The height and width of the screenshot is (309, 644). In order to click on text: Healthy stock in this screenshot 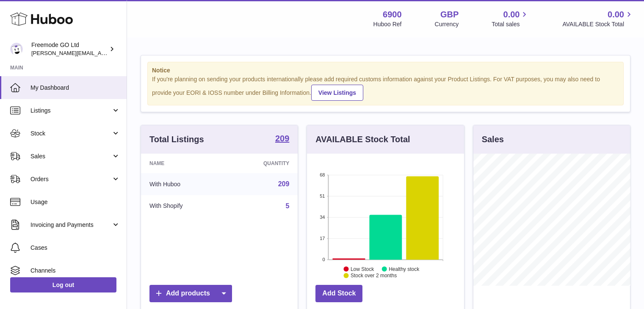, I will do `click(404, 269)`.